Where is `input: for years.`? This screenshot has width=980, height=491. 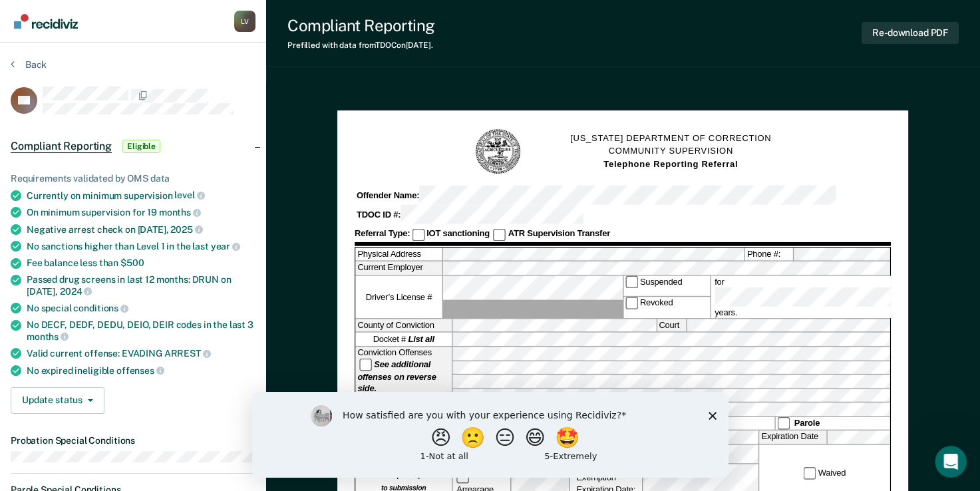 input: for years. is located at coordinates (806, 297).